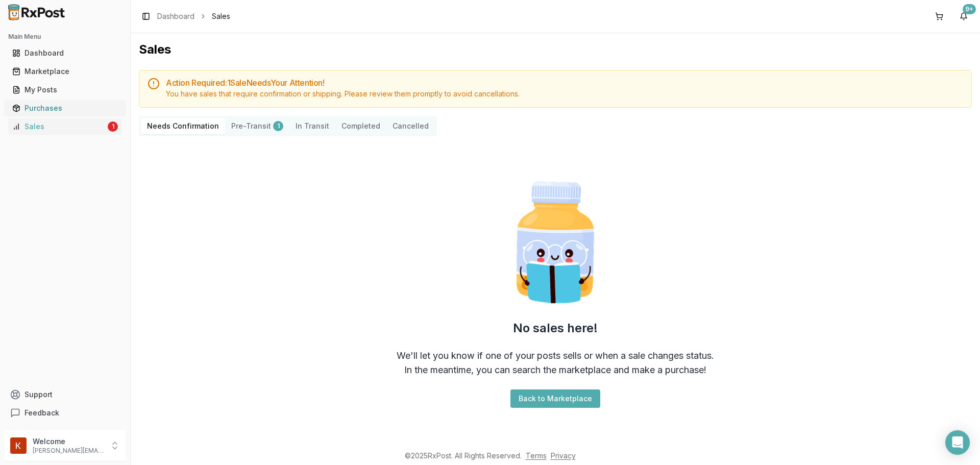 This screenshot has width=980, height=465. What do you see at coordinates (65, 71) in the screenshot?
I see `button: Marketplace` at bounding box center [65, 71].